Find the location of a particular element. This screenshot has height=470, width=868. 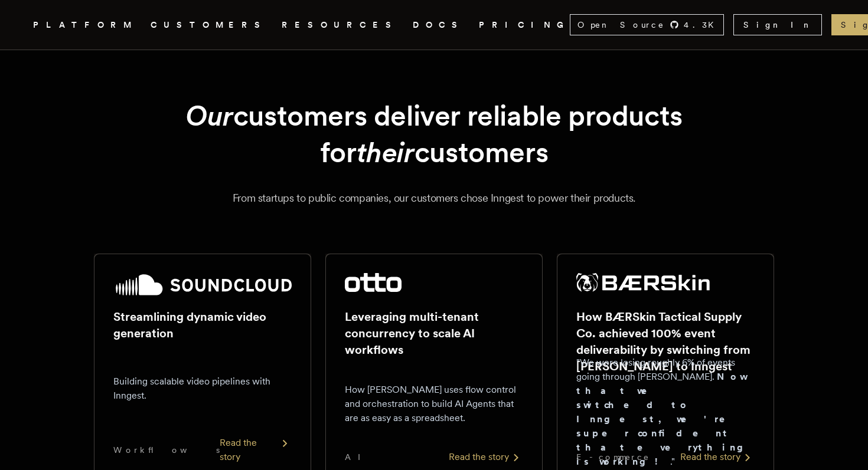

h2: Leveraging multi-tenant concurrency to scale AI workflows is located at coordinates (434, 333).